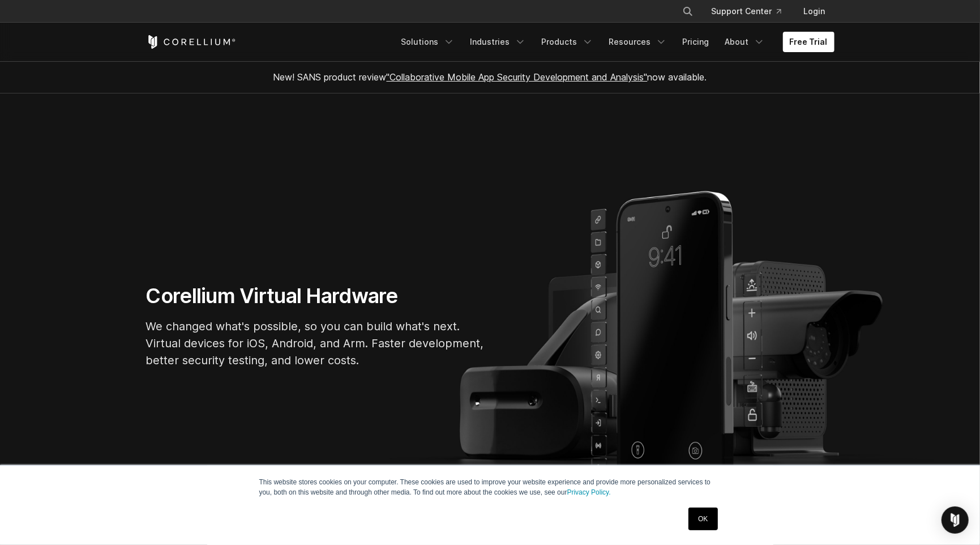 The image size is (980, 545). I want to click on a: About, so click(745, 42).